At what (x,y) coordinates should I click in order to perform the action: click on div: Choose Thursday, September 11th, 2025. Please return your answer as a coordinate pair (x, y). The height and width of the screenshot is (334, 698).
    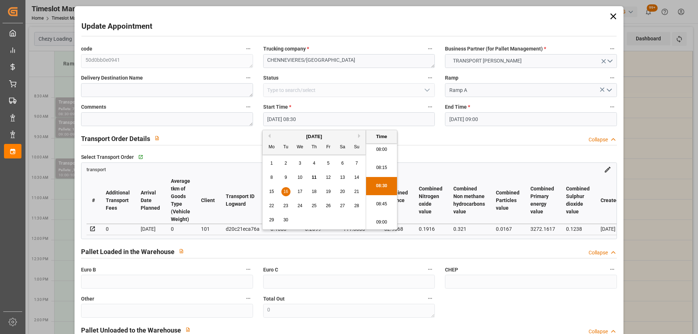
    Looking at the image, I should click on (314, 177).